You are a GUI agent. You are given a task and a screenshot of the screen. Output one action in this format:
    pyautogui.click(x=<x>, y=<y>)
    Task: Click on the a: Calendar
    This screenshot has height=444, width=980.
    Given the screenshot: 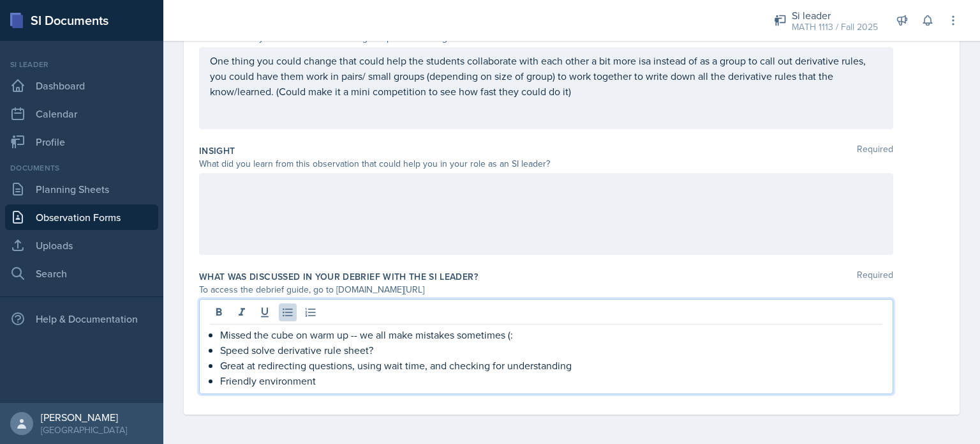 What is the action you would take?
    pyautogui.click(x=82, y=114)
    